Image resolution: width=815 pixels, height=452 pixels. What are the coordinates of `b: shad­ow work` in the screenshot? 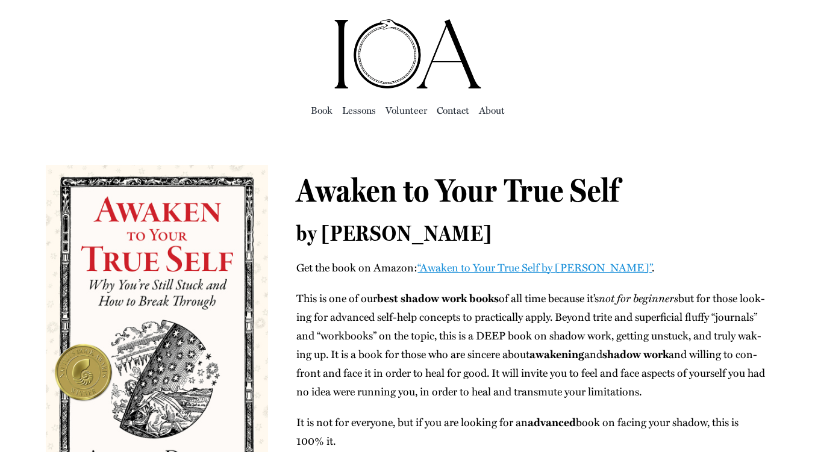 It's located at (635, 354).